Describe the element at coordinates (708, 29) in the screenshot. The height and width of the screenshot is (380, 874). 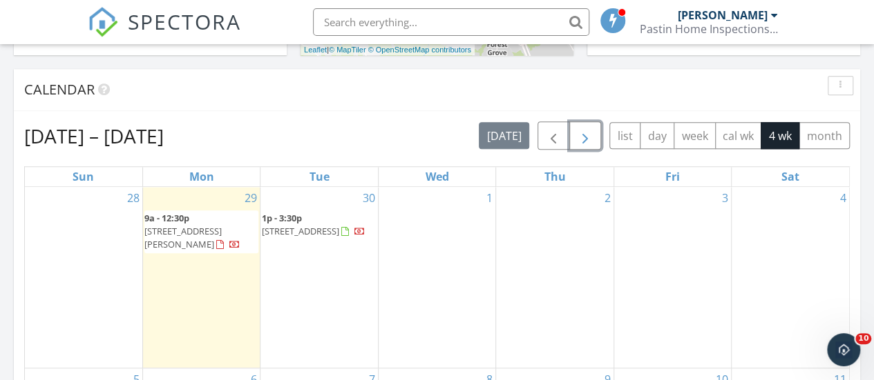
I see `div: Pastin Home Inspections, L.L.C.` at that location.